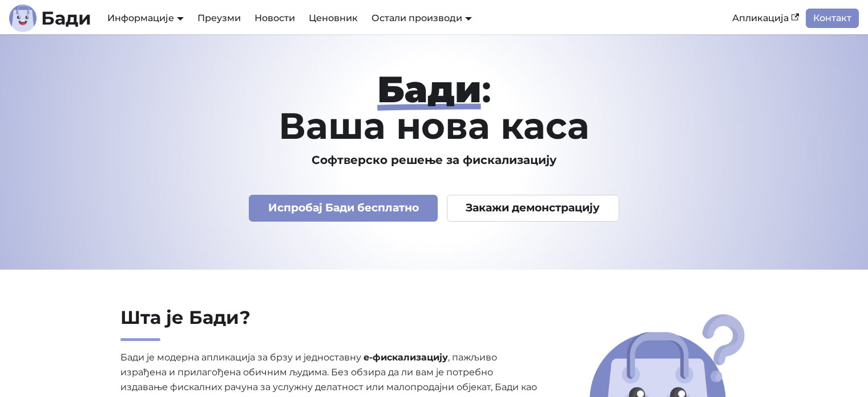 The image size is (868, 397). Describe the element at coordinates (533, 208) in the screenshot. I see `a: Закажи демонстрацију` at that location.